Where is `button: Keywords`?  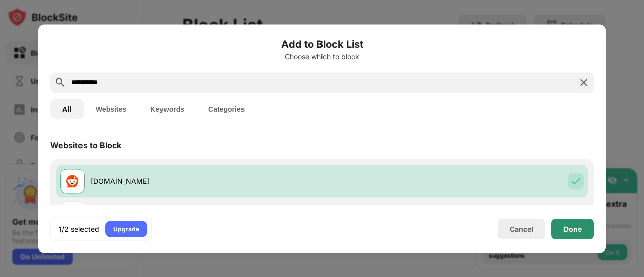 button: Keywords is located at coordinates (167, 109).